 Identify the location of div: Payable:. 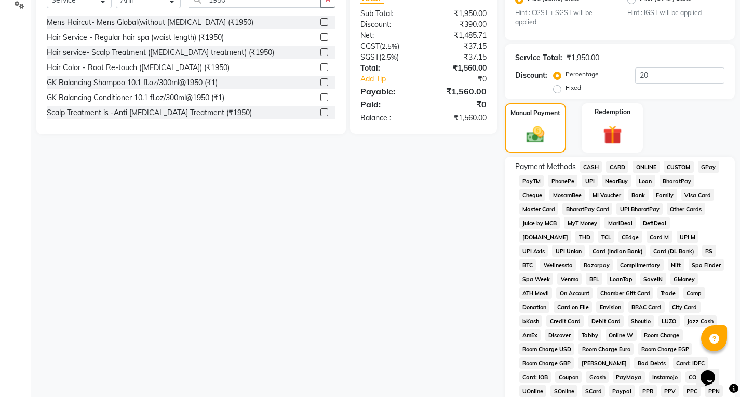
(388, 91).